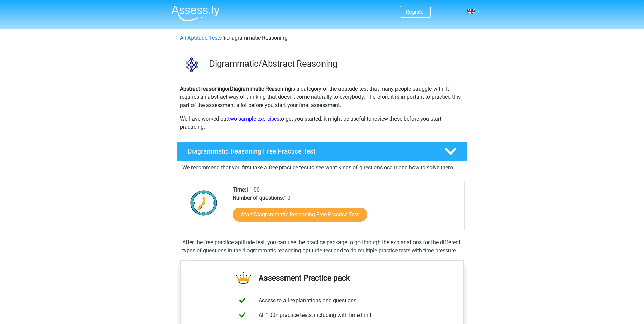 The image size is (644, 324). I want to click on b: Number of questions:, so click(258, 198).